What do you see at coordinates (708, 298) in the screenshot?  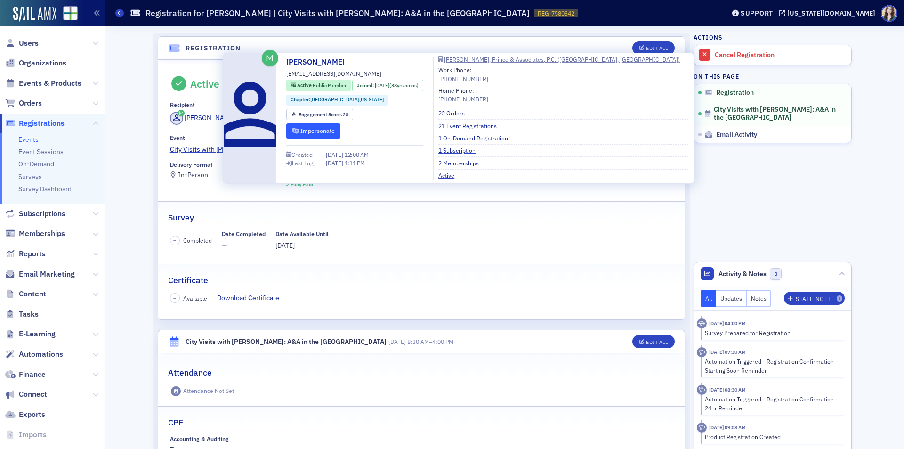 I see `button: All` at bounding box center [708, 298].